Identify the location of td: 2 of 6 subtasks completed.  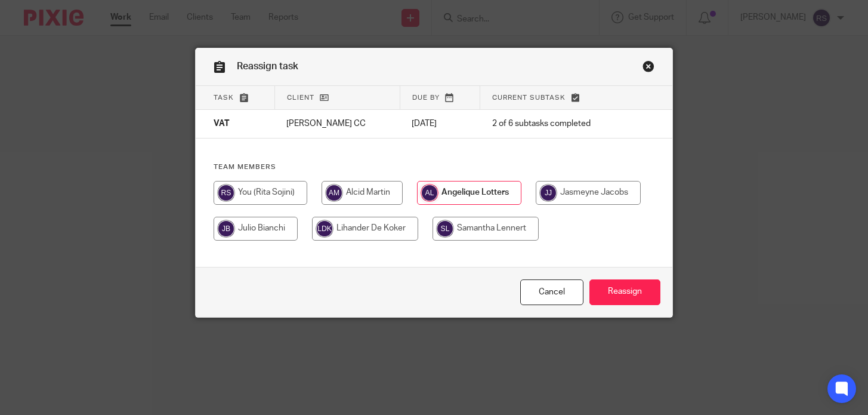
(554, 124).